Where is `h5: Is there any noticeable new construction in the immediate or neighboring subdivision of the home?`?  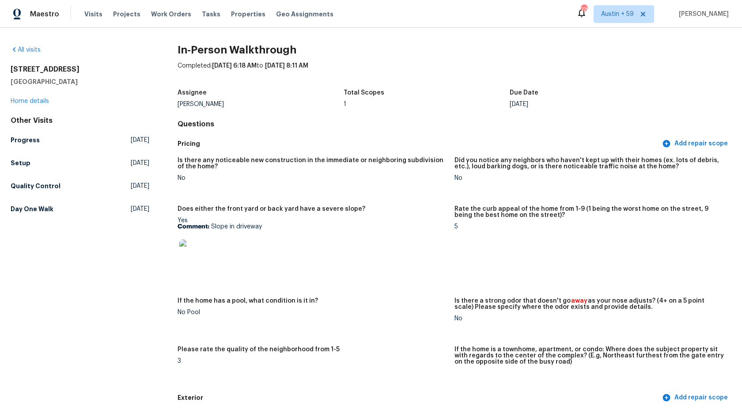 h5: Is there any noticeable new construction in the immediate or neighboring subdivision of the home? is located at coordinates (312, 163).